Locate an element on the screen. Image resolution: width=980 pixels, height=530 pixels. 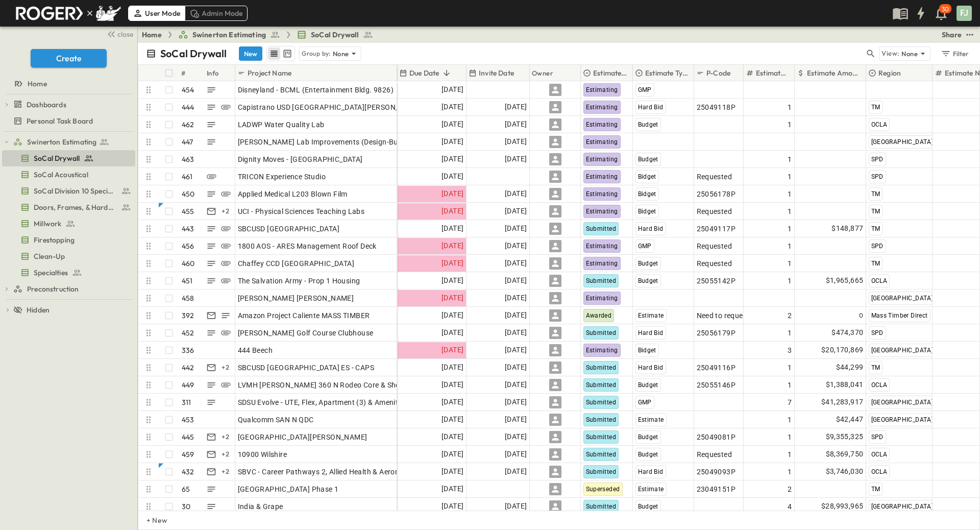
div: 0 is located at coordinates (831, 315).